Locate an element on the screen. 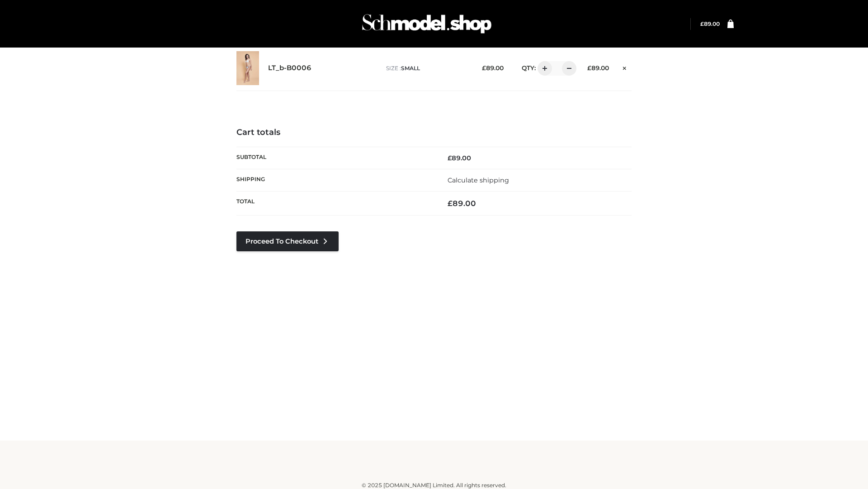  a: Proceed to Checkout is located at coordinates (288, 241).